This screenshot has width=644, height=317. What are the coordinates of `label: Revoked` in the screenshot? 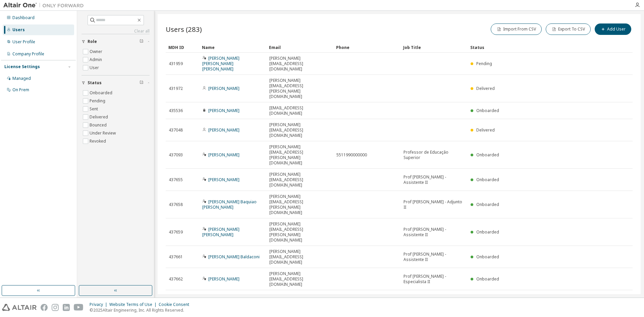 It's located at (98, 141).